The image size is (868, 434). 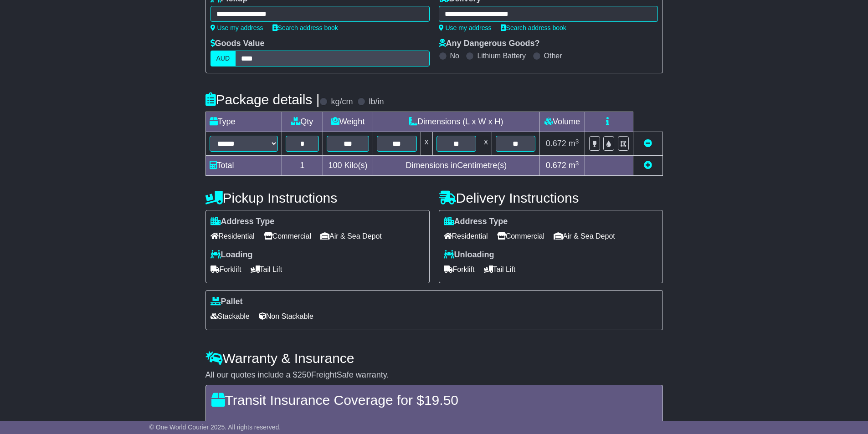 I want to click on label: No, so click(x=454, y=56).